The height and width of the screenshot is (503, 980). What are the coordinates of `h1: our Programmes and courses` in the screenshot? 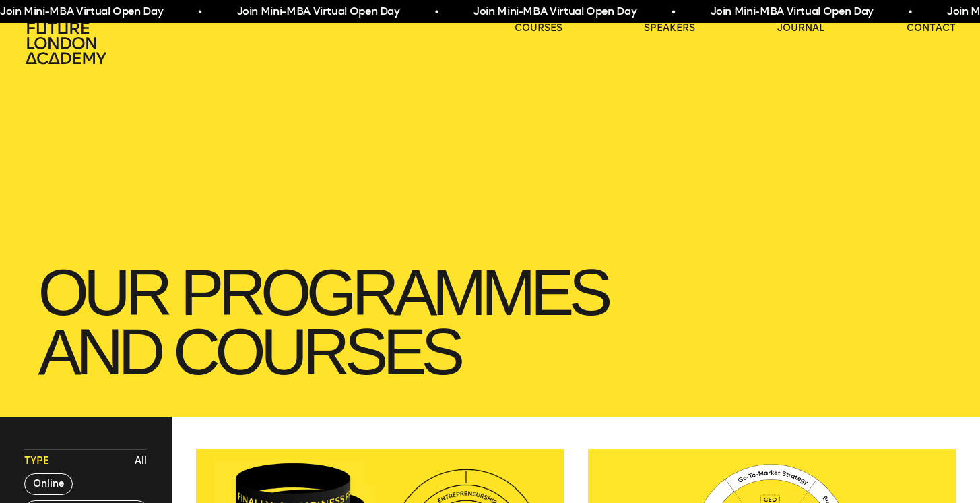 It's located at (490, 323).